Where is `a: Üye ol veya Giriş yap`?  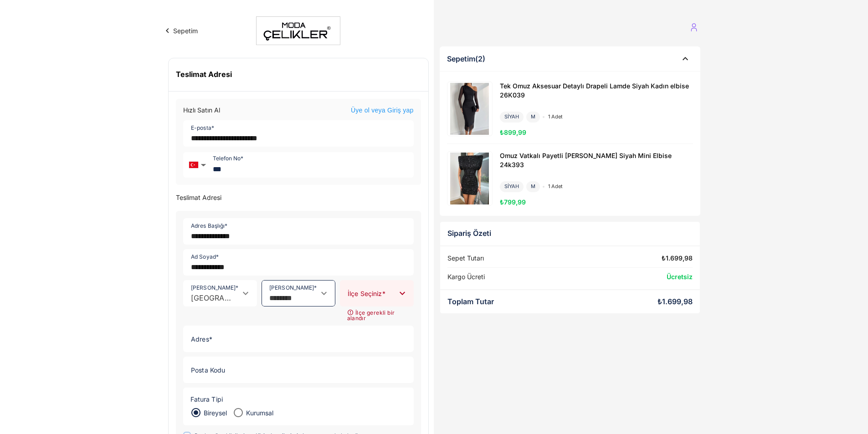 a: Üye ol veya Giriş yap is located at coordinates (383, 111).